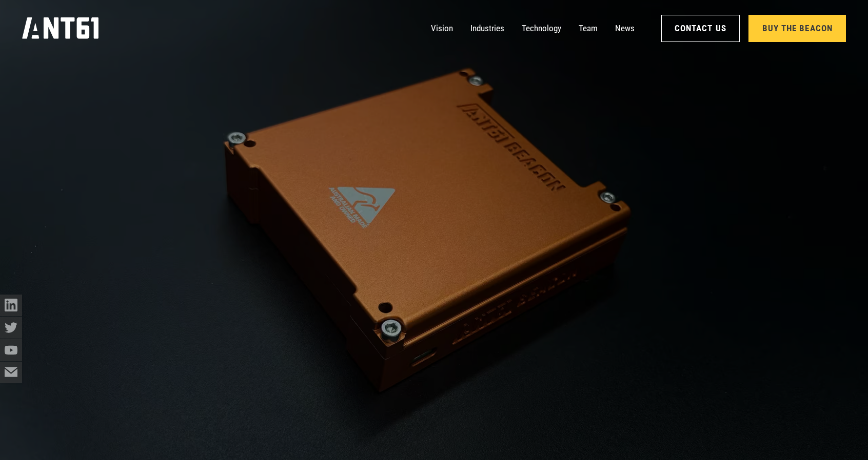 The height and width of the screenshot is (460, 868). Describe the element at coordinates (442, 28) in the screenshot. I see `a: Vision` at that location.